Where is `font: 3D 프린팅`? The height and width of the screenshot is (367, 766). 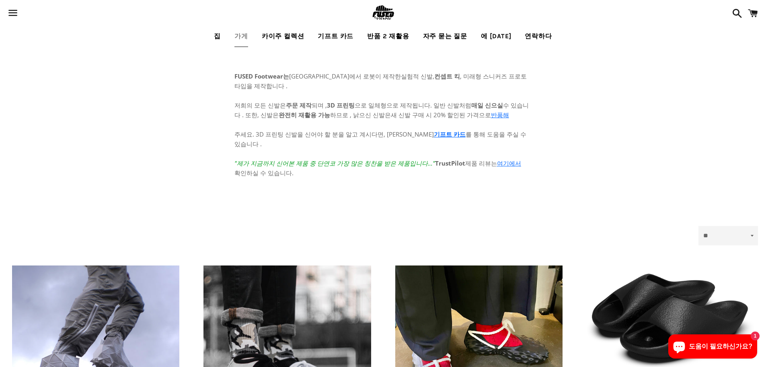
font: 3D 프린팅 is located at coordinates (341, 105).